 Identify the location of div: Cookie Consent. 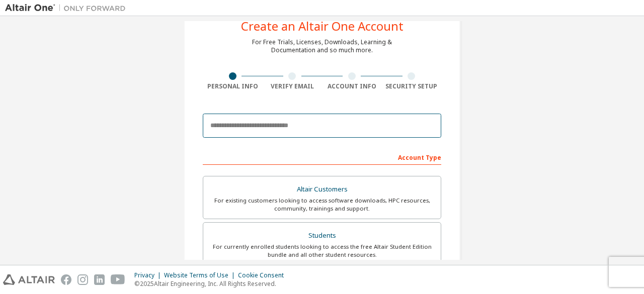
(263, 276).